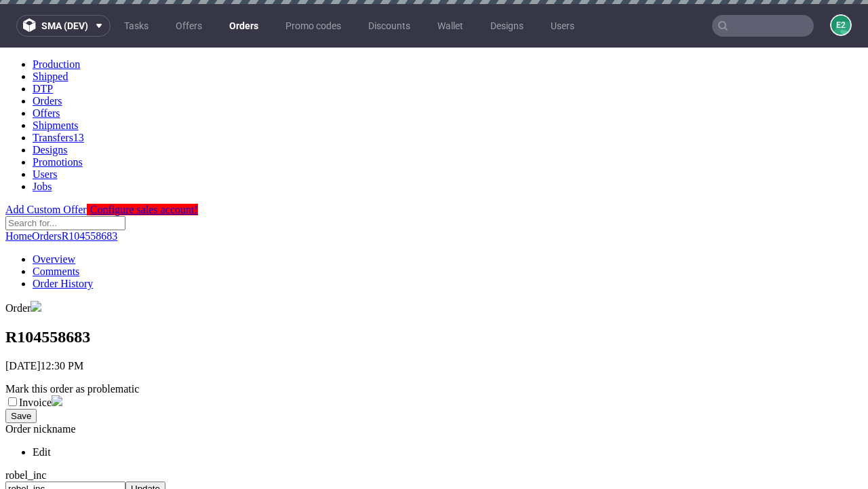 The width and height of the screenshot is (868, 489). Describe the element at coordinates (313, 26) in the screenshot. I see `a: Promo codes` at that location.